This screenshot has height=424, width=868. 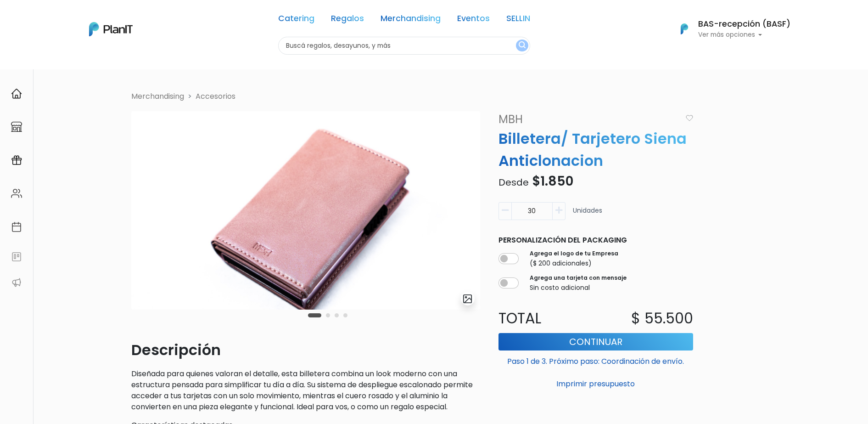 I want to click on button: Imprimir presupuesto, so click(x=596, y=384).